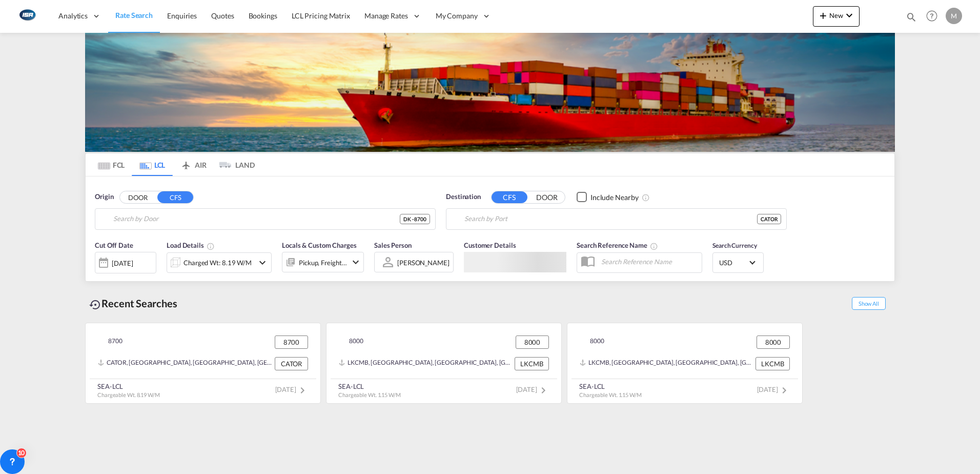  I want to click on md-tab-item: AIR, so click(193, 164).